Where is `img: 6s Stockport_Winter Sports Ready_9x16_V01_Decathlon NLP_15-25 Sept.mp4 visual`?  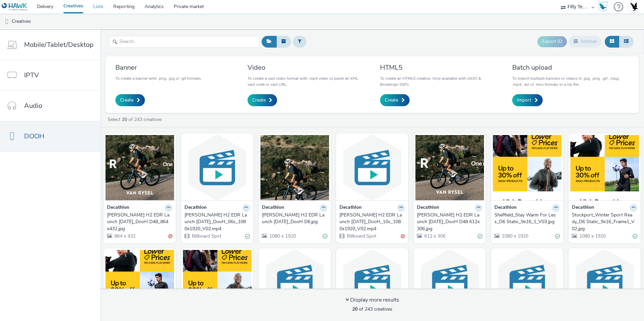
img: 6s Stockport_Winter Sports Ready_9x16_V01_Decathlon NLP_15-25 Sept.mp4 visual is located at coordinates (372, 282).